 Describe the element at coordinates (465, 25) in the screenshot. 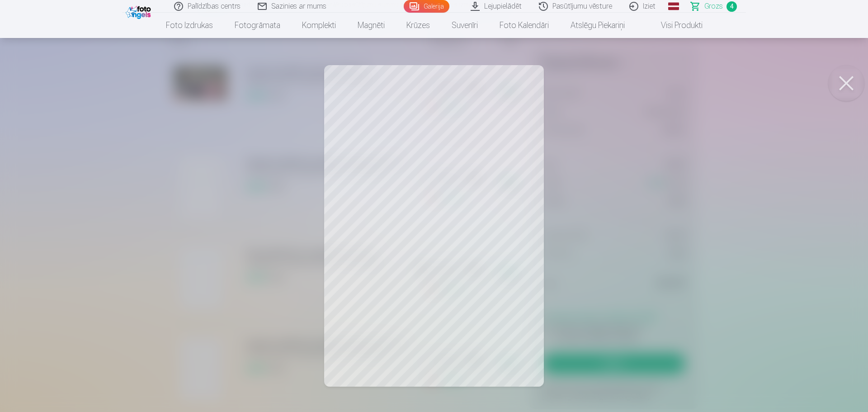

I see `a: Suvenīri` at that location.